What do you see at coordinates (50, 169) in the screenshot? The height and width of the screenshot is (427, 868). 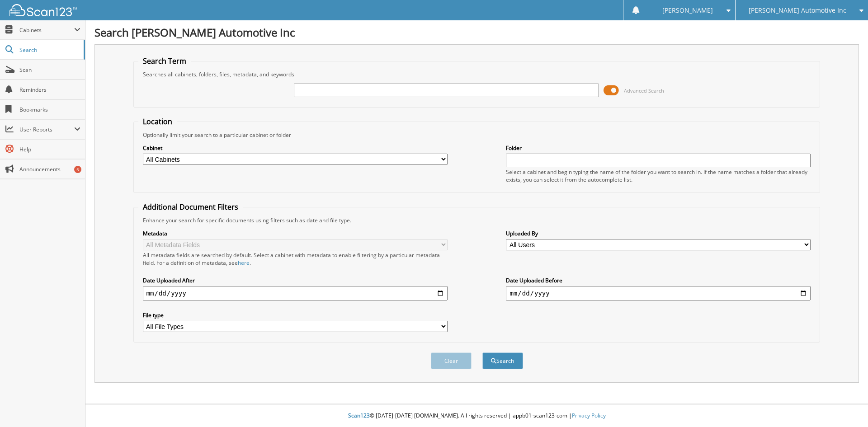 I see `span: Announcements` at bounding box center [50, 169].